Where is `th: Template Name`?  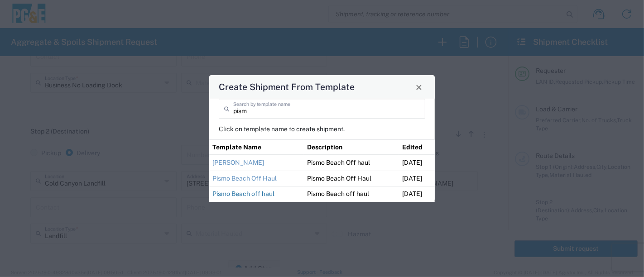
th: Template Name is located at coordinates (256, 147).